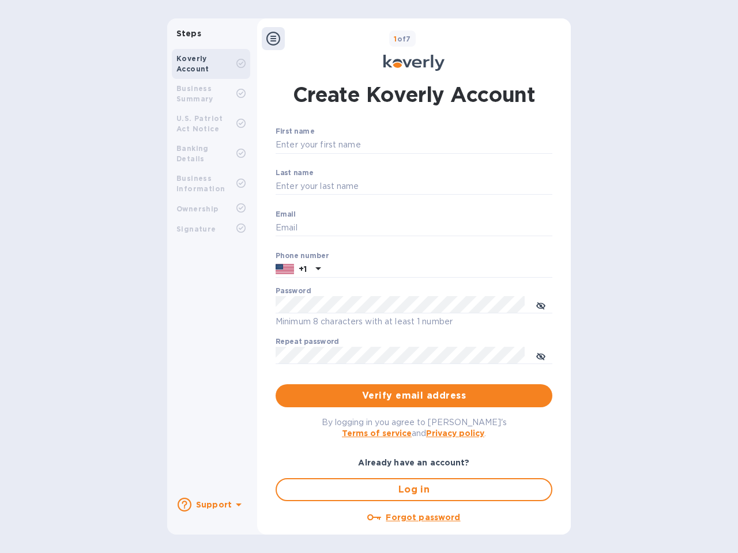 The height and width of the screenshot is (553, 738). What do you see at coordinates (199, 123) in the screenshot?
I see `b: U.S. Patriot Act Notice` at bounding box center [199, 123].